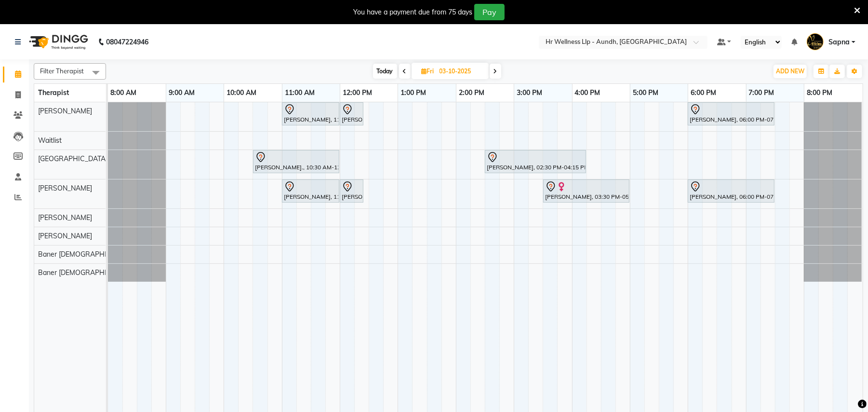 The width and height of the screenshot is (868, 412). Describe the element at coordinates (124, 93) in the screenshot. I see `a: 8:00 AM` at that location.